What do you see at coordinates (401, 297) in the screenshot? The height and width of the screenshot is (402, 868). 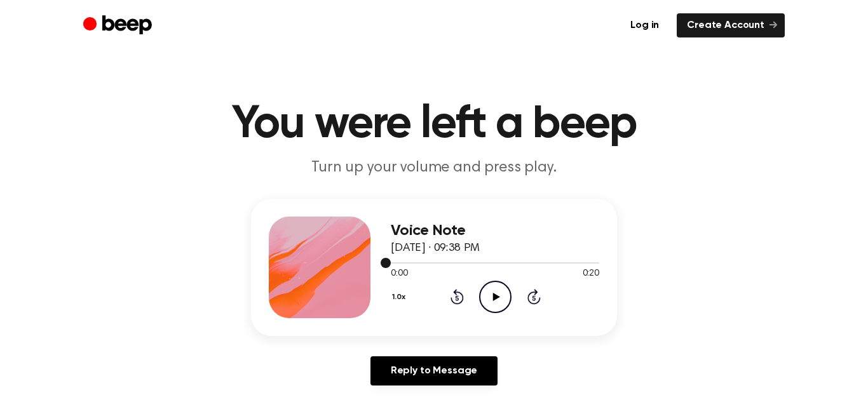 I see `button: 1.0x` at bounding box center [401, 297].